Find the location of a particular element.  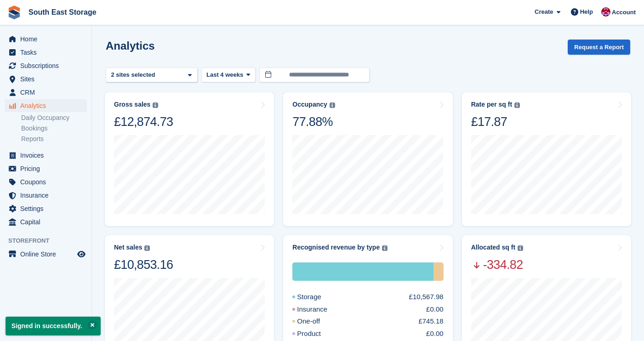

a: Reports is located at coordinates (54, 139).